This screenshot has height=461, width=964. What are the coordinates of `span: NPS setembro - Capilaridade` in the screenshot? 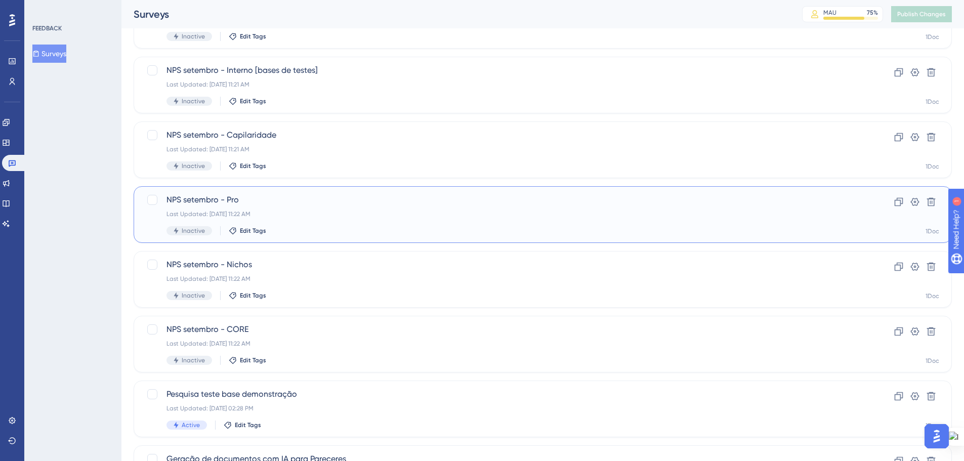 It's located at (502, 135).